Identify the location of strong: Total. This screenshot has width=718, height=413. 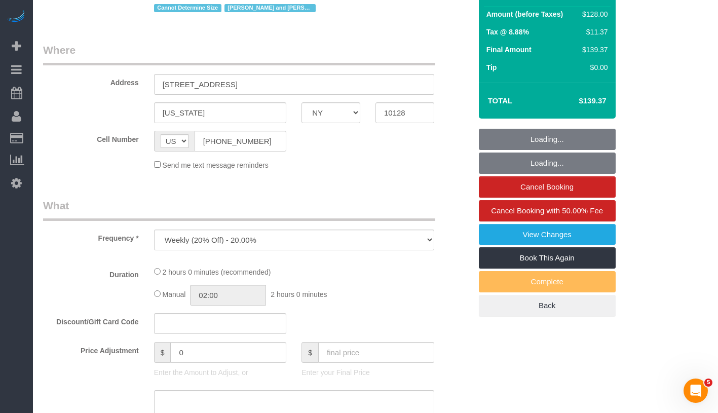
(500, 100).